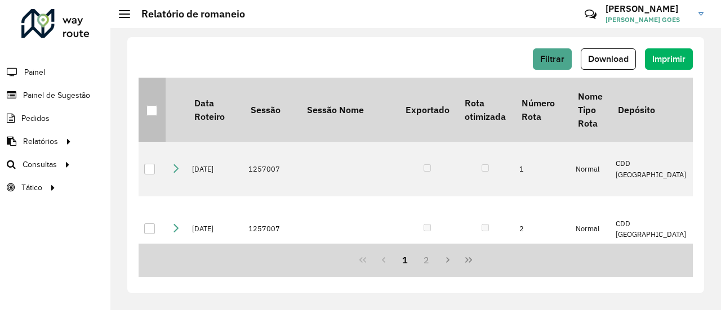 The width and height of the screenshot is (721, 310). I want to click on span: Pedidos, so click(35, 118).